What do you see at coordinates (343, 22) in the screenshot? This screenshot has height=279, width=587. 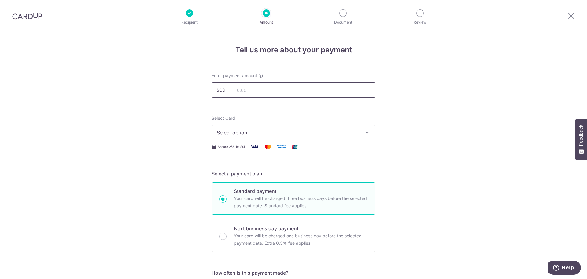 I see `p: Document` at bounding box center [343, 22].